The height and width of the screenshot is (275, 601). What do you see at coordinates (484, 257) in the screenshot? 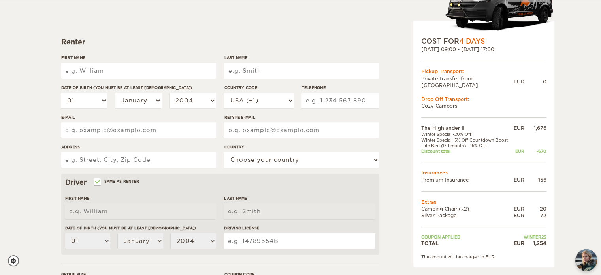
I see `div: The amount will be charged in EUR` at bounding box center [484, 257].